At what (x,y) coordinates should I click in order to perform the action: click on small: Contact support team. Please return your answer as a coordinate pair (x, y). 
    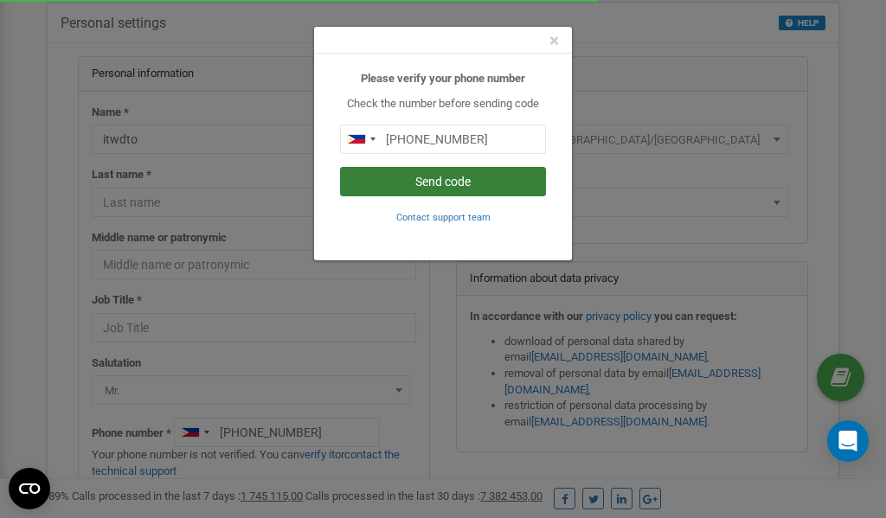
    Looking at the image, I should click on (443, 217).